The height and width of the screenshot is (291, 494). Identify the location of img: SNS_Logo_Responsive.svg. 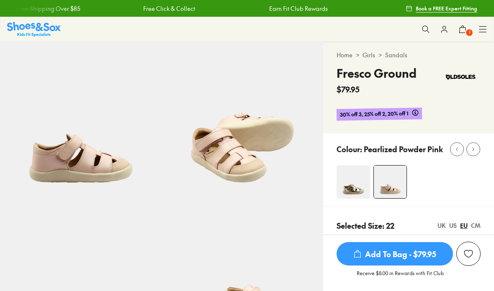
(34, 29).